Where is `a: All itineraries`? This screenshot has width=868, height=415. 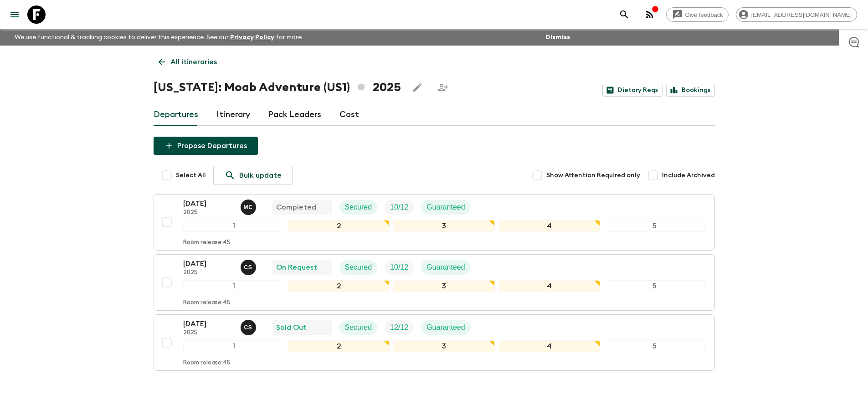
a: All itineraries is located at coordinates (187, 62).